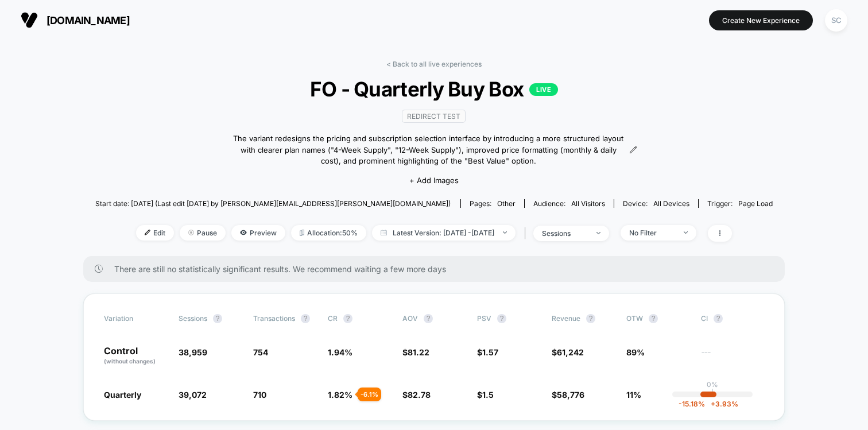 The image size is (868, 430). Describe the element at coordinates (490, 352) in the screenshot. I see `span: 1.57` at that location.